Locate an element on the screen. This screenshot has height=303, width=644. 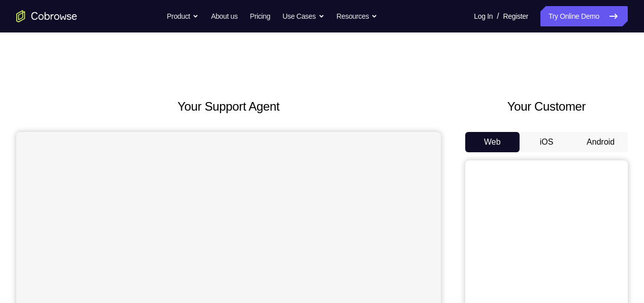
a: Register is located at coordinates (515, 16).